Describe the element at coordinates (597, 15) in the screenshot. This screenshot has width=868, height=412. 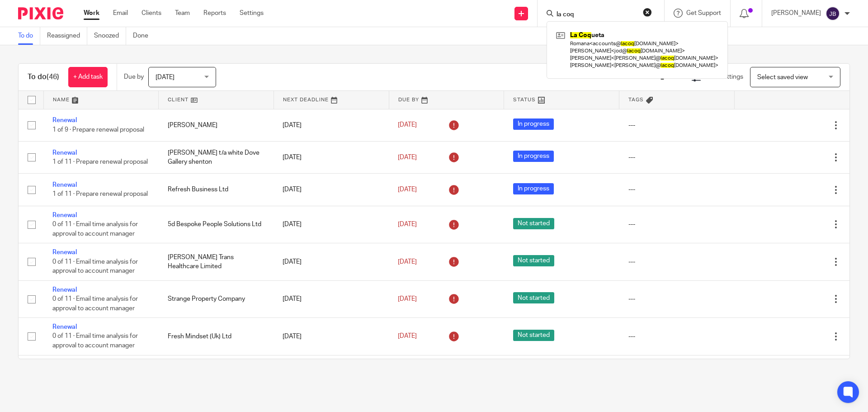
I see `input: Search` at that location.